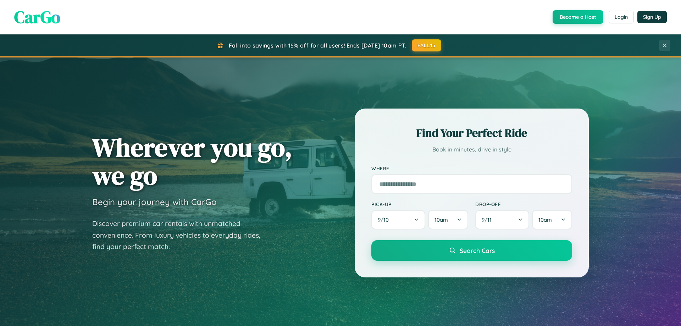 Image resolution: width=681 pixels, height=326 pixels. I want to click on h3: Begin your journey with CarGo, so click(154, 202).